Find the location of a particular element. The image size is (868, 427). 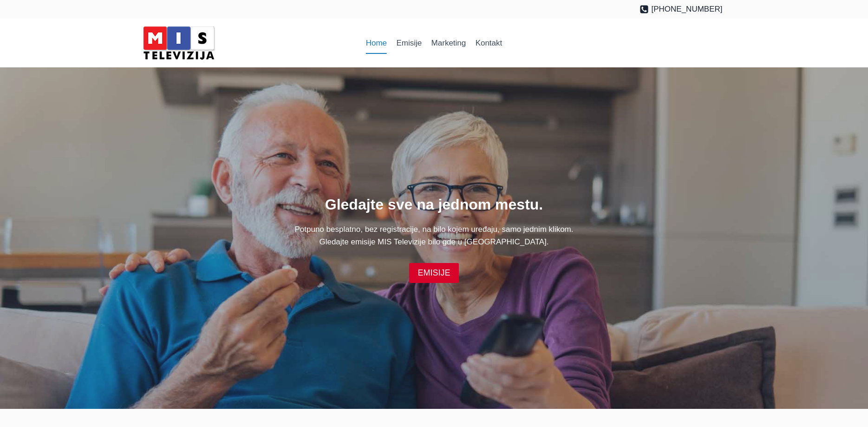

nav: Primary Navigation is located at coordinates (434, 43).